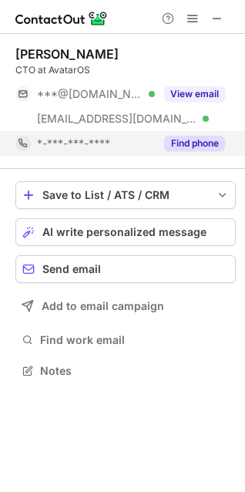  Describe the element at coordinates (126, 340) in the screenshot. I see `button: Find work email` at that location.